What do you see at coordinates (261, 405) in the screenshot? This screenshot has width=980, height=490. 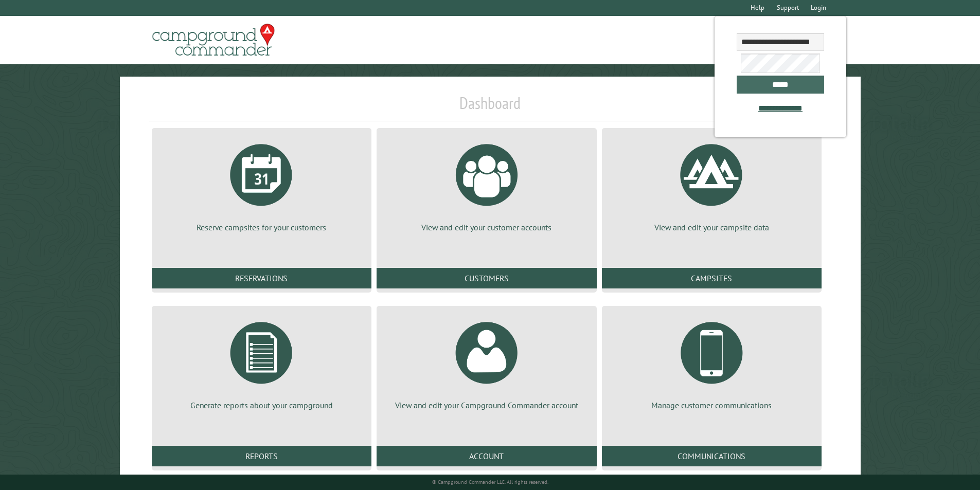 I see `p: Generate reports about your campground` at bounding box center [261, 405].